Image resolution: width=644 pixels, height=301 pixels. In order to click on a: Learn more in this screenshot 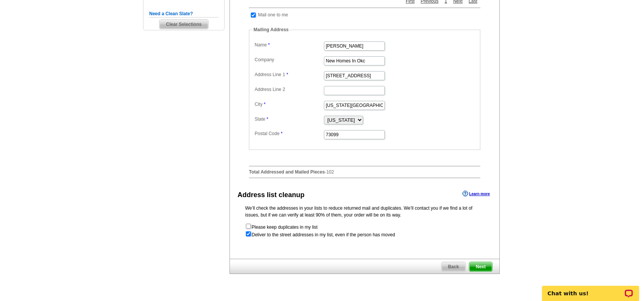, I will do `click(476, 194)`.